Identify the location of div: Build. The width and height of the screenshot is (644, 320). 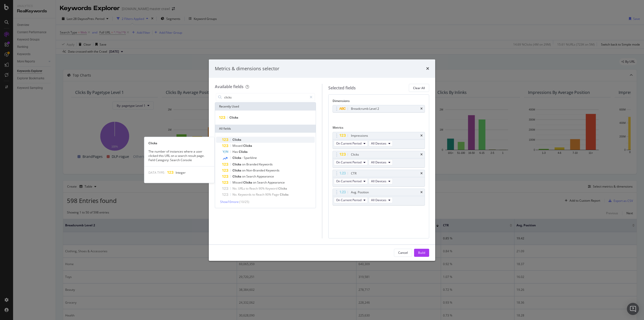
(422, 253).